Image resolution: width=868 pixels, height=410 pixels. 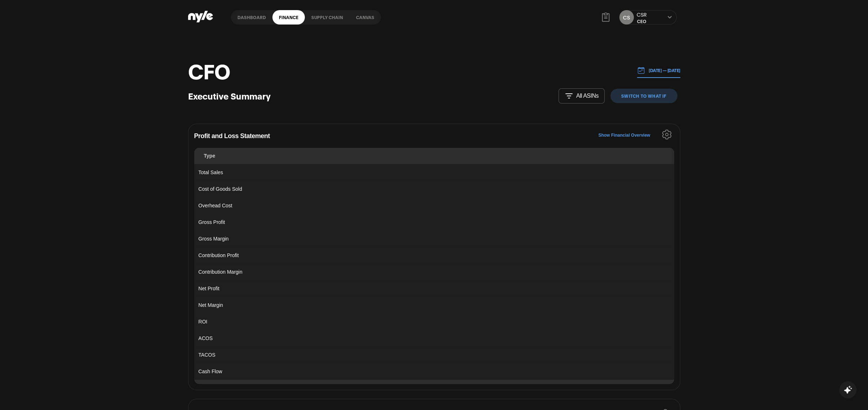 What do you see at coordinates (433, 156) in the screenshot?
I see `th: Type` at bounding box center [433, 156].